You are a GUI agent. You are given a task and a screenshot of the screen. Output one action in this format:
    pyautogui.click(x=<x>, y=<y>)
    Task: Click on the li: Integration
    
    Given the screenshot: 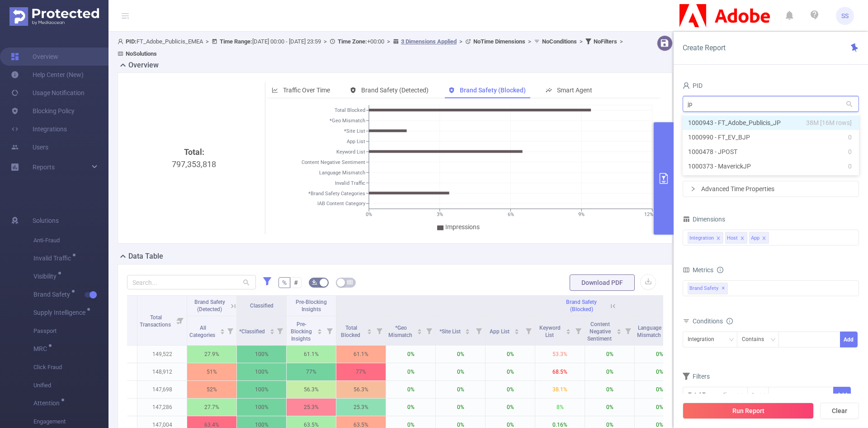 What is the action you would take?
    pyautogui.click(x=706, y=237)
    